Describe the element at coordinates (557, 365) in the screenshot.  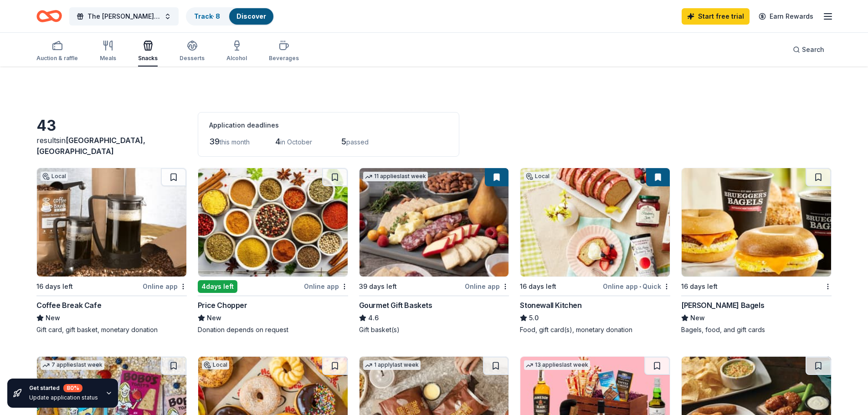
I see `div: 13 applies last week` at that location.